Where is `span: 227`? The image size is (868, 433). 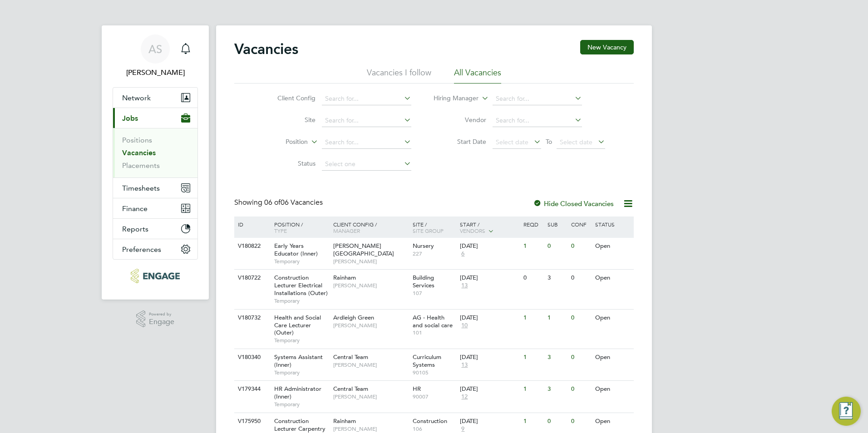 span: 227 is located at coordinates (434, 254).